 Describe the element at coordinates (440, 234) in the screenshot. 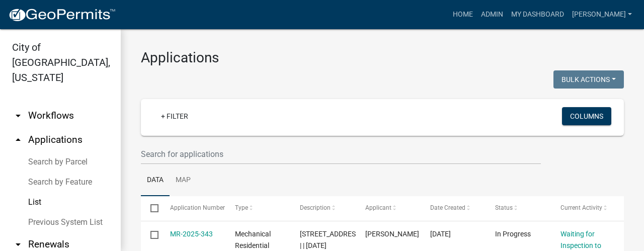

I see `span: 09/10/2025` at that location.